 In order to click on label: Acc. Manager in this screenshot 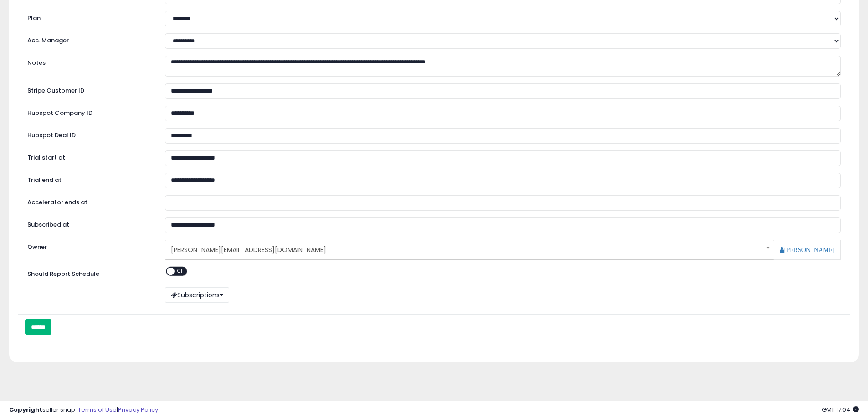, I will do `click(89, 39)`.